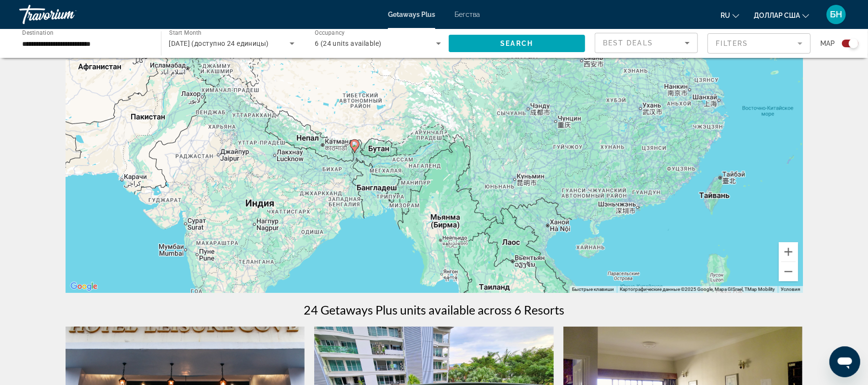  I want to click on span: Occupancy, so click(330, 34).